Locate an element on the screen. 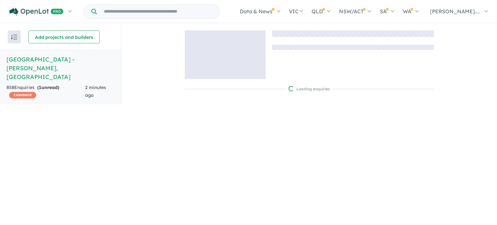  span: 1 is located at coordinates (40, 87).